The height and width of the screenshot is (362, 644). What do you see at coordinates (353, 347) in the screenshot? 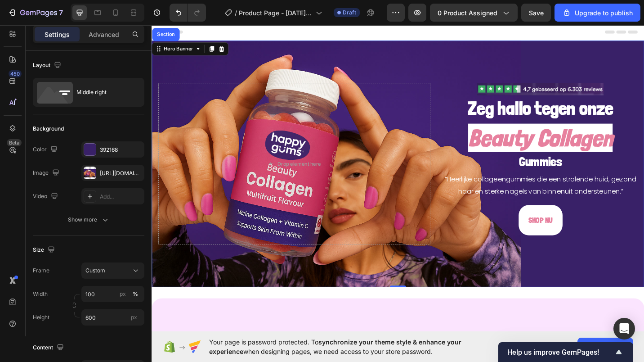
I see `span: Your page is password protected. To when designing pages, we need access to your store password.` at bounding box center [353, 347].